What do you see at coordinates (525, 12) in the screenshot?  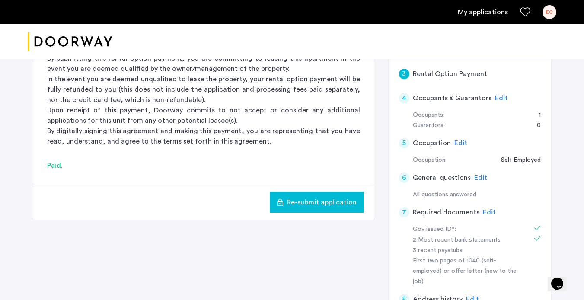 I see `a: Favorites` at bounding box center [525, 12].